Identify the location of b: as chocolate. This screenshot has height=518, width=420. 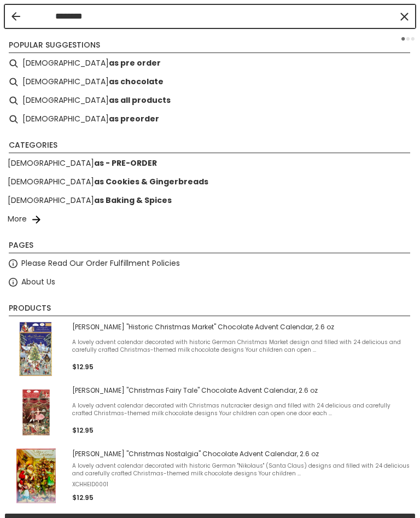
(136, 81).